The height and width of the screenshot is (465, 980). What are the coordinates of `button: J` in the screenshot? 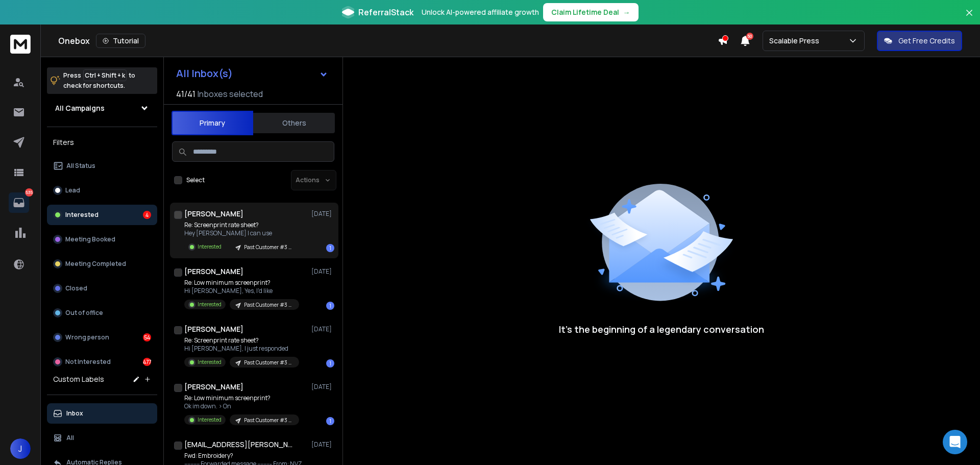 It's located at (20, 449).